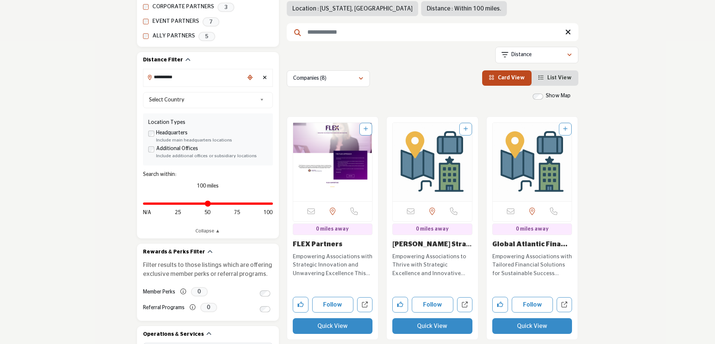  I want to click on a: Open flex-partners in new tab, so click(365, 305).